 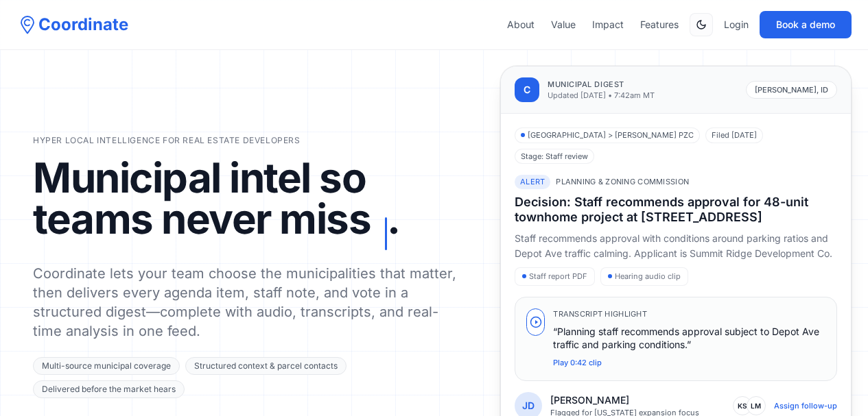 What do you see at coordinates (702, 25) in the screenshot?
I see `button: Switch to dark mode` at bounding box center [702, 25].